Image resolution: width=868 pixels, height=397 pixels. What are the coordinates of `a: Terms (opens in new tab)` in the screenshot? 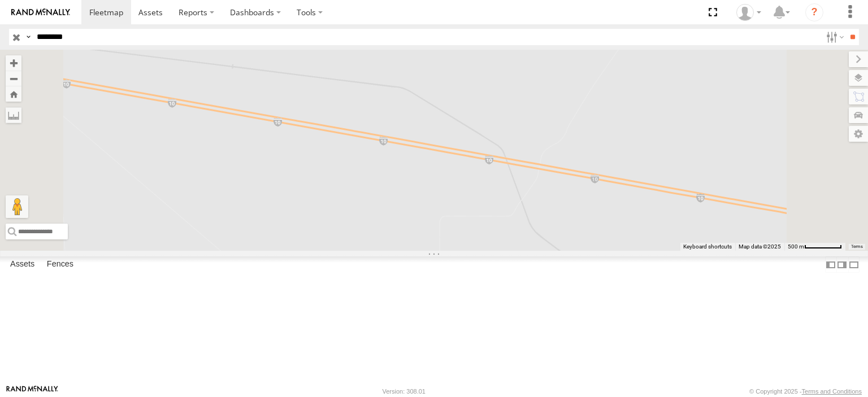 It's located at (857, 246).